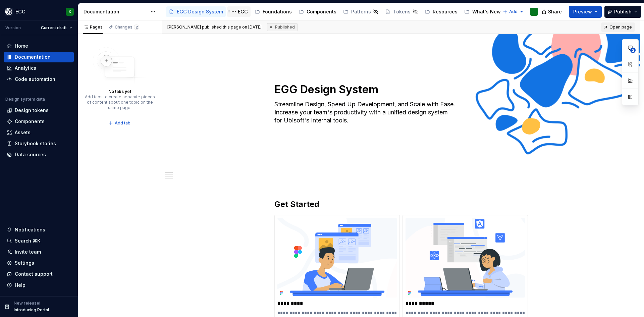  What do you see at coordinates (56, 28) in the screenshot?
I see `button: Current draft` at bounding box center [56, 28].